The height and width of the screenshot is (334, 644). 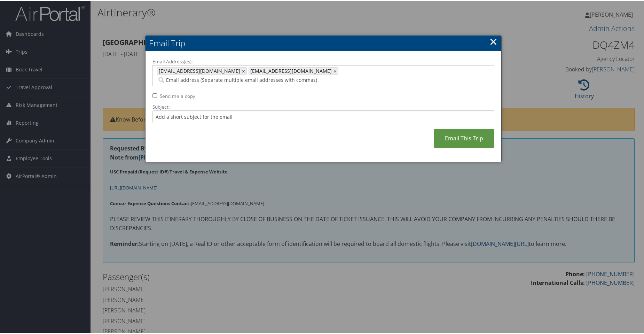 What do you see at coordinates (324, 43) in the screenshot?
I see `h2: Email Trip` at bounding box center [324, 43].